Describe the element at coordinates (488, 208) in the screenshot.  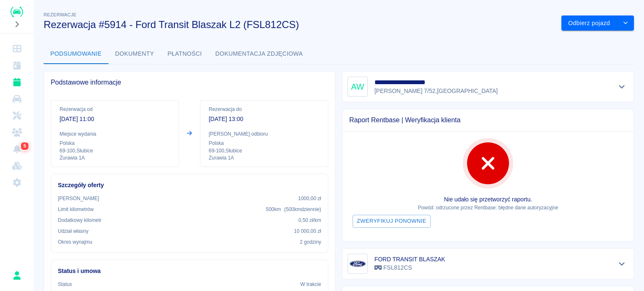
I see `p: Powód: odrzucone przez Rentbase: błędne dane autoryzacyjne` at that location.